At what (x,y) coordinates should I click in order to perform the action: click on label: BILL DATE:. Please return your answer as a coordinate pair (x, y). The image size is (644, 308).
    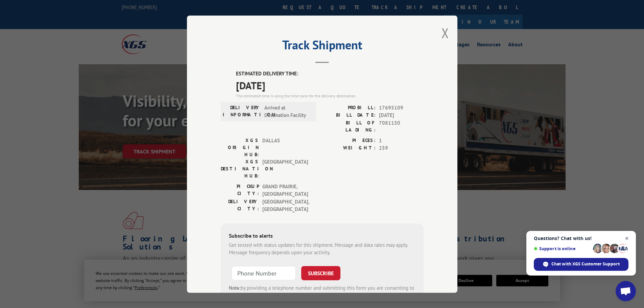
    Looking at the image, I should click on (349, 116).